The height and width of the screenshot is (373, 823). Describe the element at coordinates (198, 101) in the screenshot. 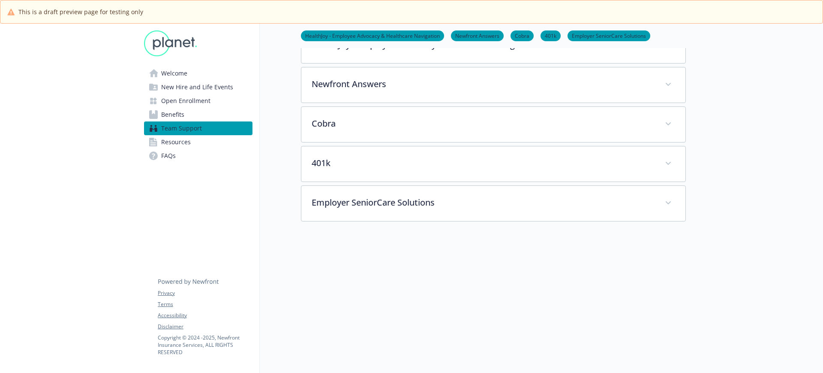

I see `a: Open Enrollment` at that location.